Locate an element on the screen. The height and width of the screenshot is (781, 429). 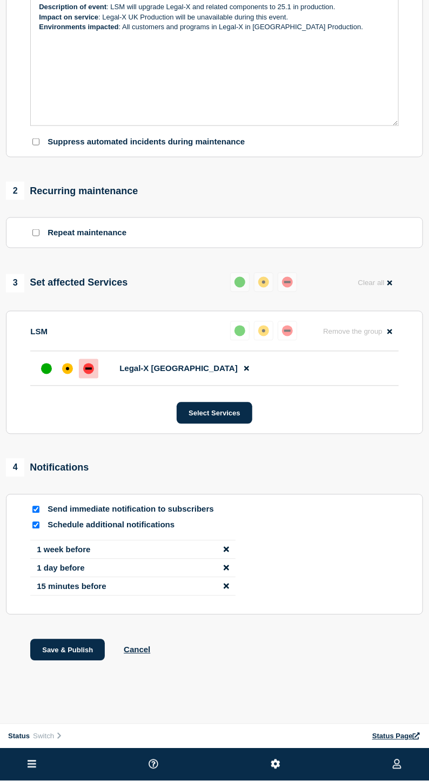
p: : Legal-X UK Production will be unavailable during this event. is located at coordinates (215, 17).